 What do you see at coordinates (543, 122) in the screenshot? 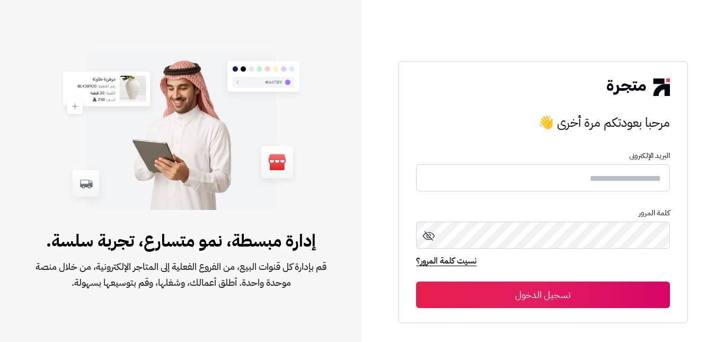
I see `h3: مرحبا بعودتكم مرة أخرى 👋` at bounding box center [543, 122].